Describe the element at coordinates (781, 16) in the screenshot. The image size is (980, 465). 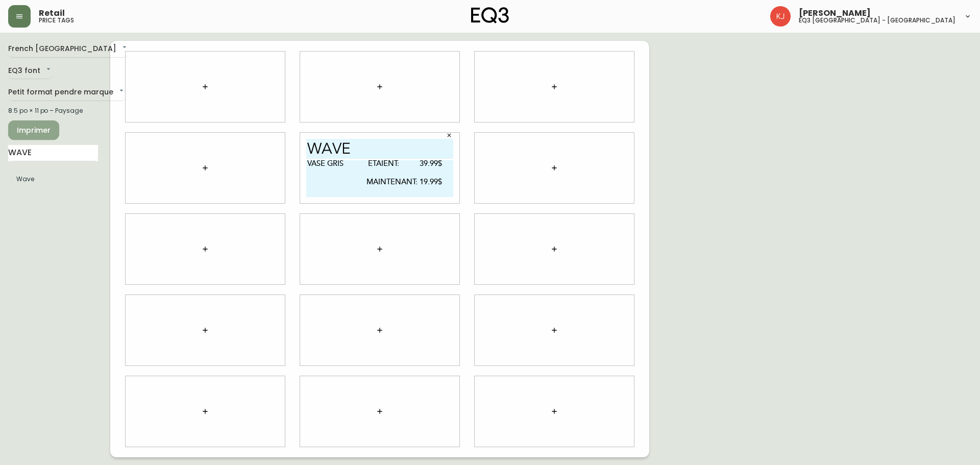
I see `img: 24a625d34e264d2520941288c4a55f8e` at that location.